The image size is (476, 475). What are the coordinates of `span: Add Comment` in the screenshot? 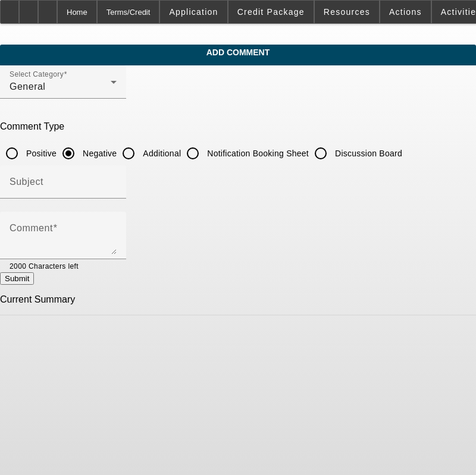 It's located at (238, 53).